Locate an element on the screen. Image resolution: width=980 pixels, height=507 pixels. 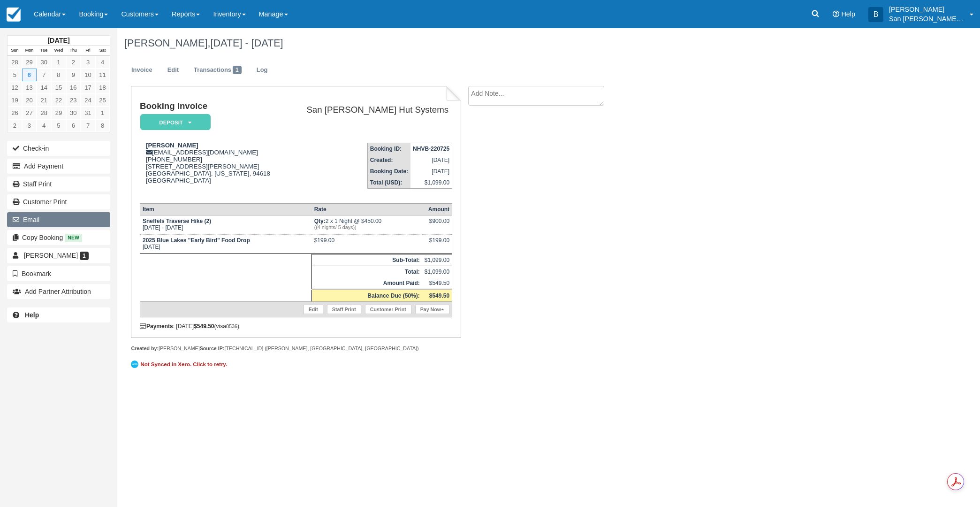
a: 27 is located at coordinates (29, 113).